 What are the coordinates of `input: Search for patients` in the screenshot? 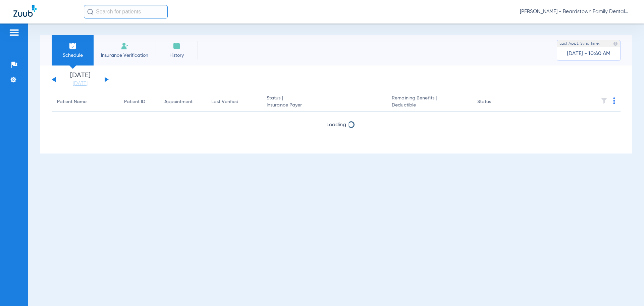 It's located at (126, 12).